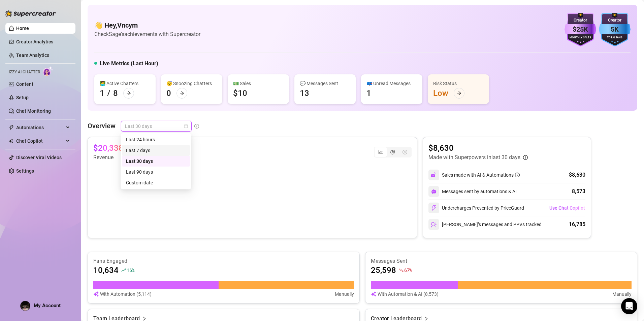 The image size is (644, 321). What do you see at coordinates (31, 14) in the screenshot?
I see `img: logo-BBDzfeDw.svg` at bounding box center [31, 14].